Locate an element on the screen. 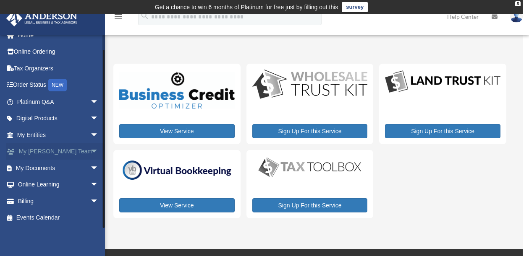 The image size is (529, 256). img: WS-Trust-Kit-lgo-1.jpg is located at coordinates (310, 85).